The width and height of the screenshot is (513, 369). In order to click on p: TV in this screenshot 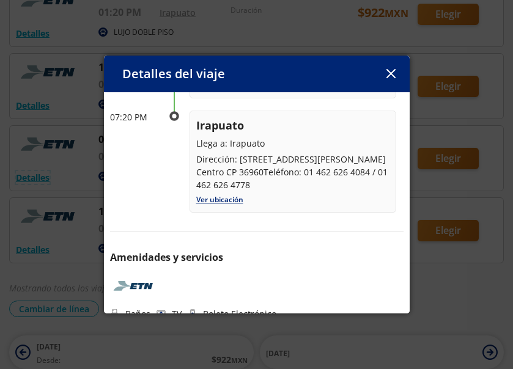, I will do `click(177, 314)`.